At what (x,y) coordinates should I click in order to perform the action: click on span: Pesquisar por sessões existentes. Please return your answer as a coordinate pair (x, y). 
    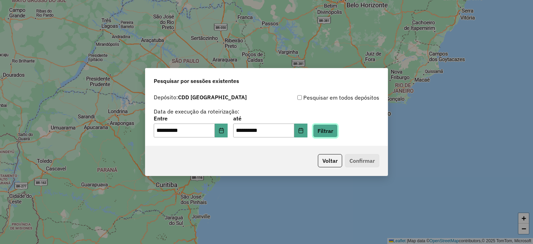
    Looking at the image, I should click on (196, 81).